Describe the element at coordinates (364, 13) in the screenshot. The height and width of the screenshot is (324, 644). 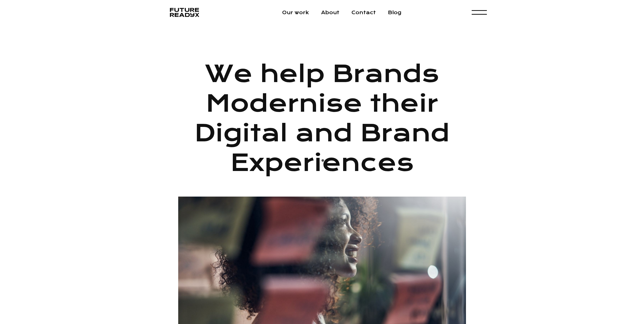
I see `a: Contact` at that location.